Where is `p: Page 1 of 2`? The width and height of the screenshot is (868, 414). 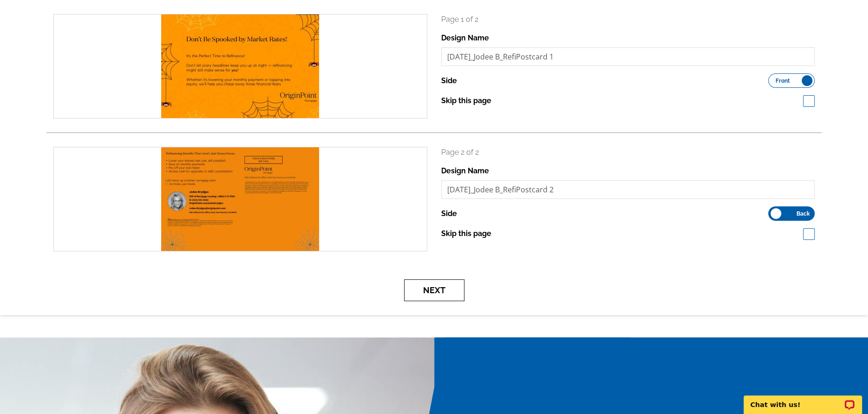
p: Page 1 of 2 is located at coordinates (628, 20).